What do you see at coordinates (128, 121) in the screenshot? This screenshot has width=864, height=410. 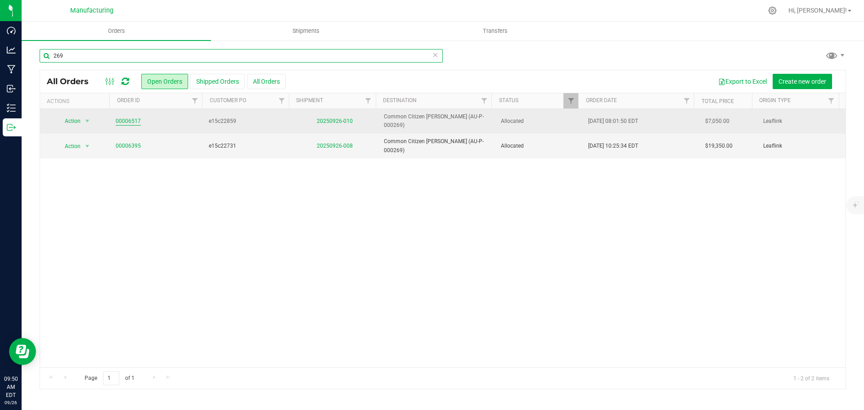 I see `a: 00006517` at bounding box center [128, 121].